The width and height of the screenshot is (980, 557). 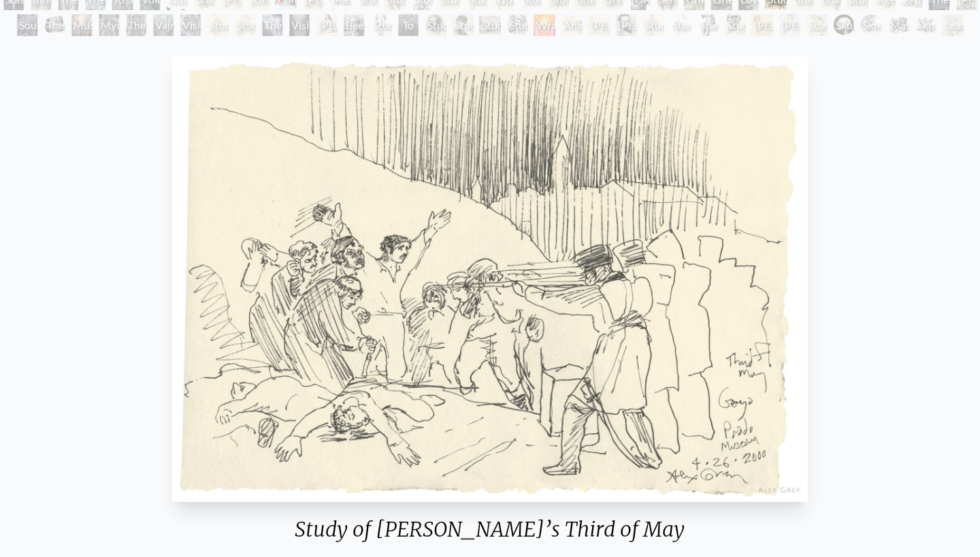 What do you see at coordinates (300, 25) in the screenshot?
I see `div: Vision & Mission` at bounding box center [300, 25].